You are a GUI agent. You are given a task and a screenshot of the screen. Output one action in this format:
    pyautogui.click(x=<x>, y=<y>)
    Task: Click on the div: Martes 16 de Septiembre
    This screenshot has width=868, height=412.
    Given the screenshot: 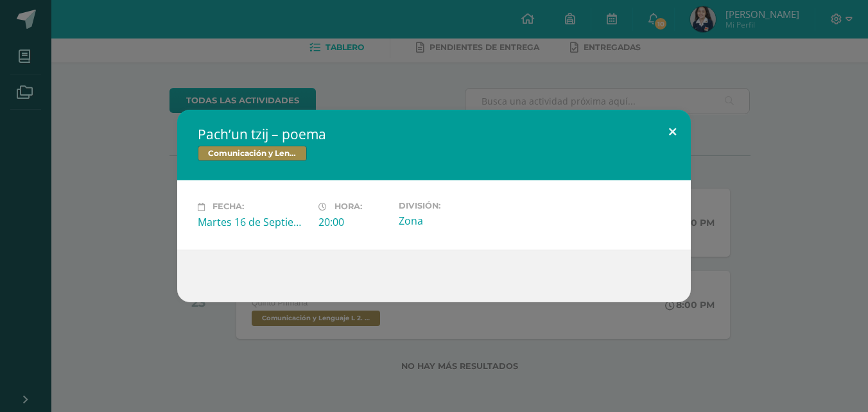 What is the action you would take?
    pyautogui.click(x=253, y=222)
    